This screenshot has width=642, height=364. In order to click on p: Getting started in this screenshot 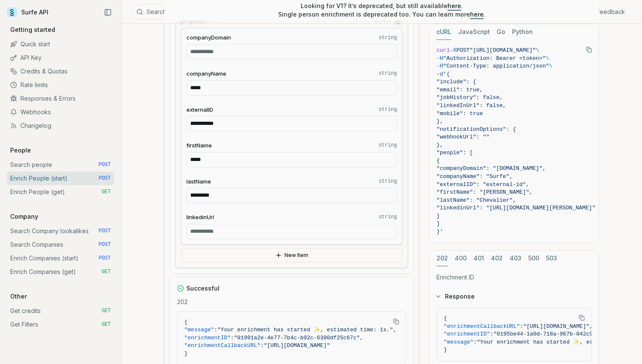, I will do `click(33, 29)`.